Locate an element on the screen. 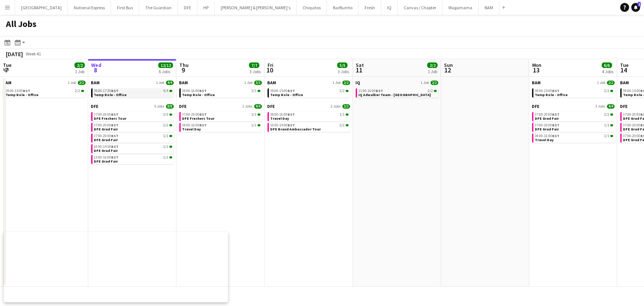 The height and width of the screenshot is (306, 644). a: 08:00-16:00BST1/1Travel Day is located at coordinates (310, 116).